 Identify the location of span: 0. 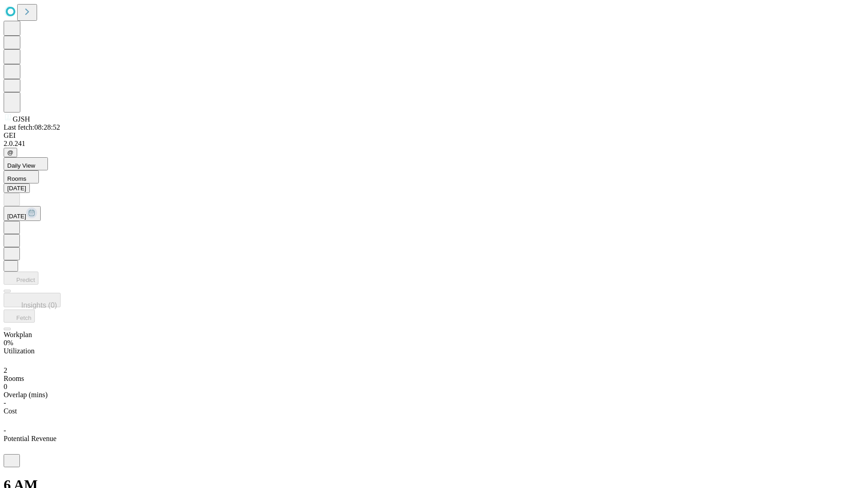
(5, 387).